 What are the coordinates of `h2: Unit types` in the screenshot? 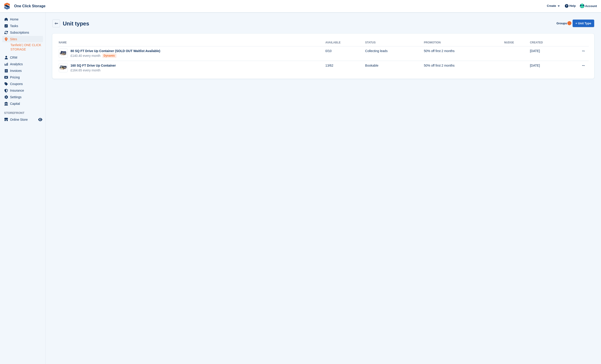 It's located at (76, 23).